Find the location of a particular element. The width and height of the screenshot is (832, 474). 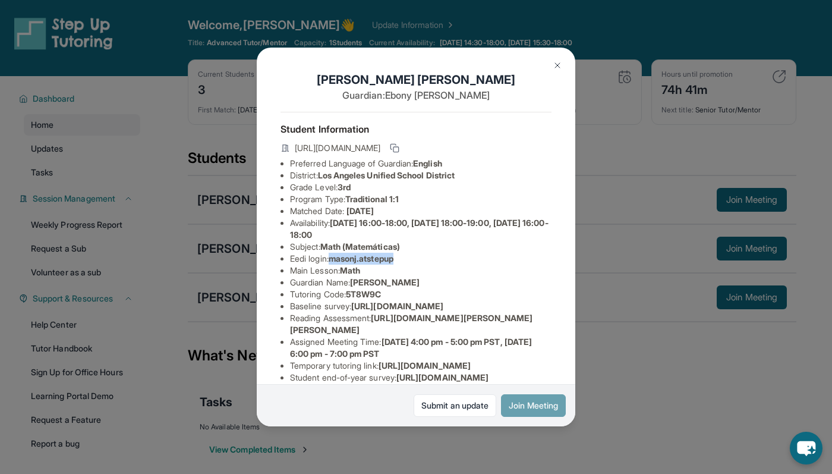

li: Availability: is located at coordinates (421, 229).